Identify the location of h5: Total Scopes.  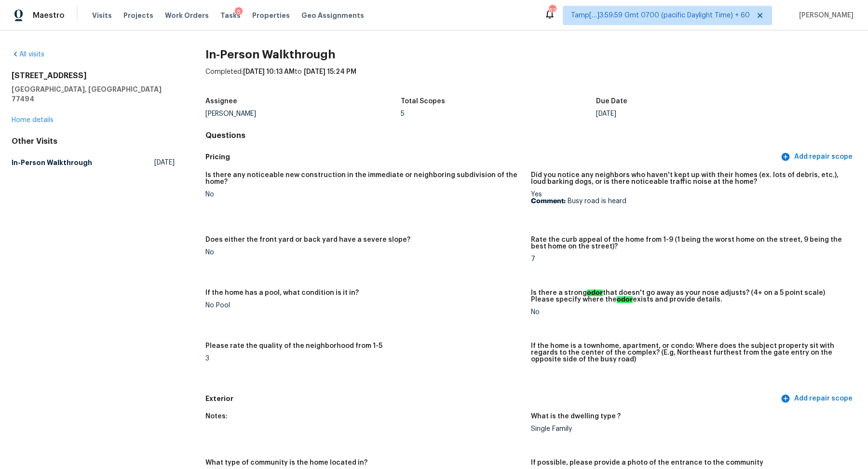
(423, 101).